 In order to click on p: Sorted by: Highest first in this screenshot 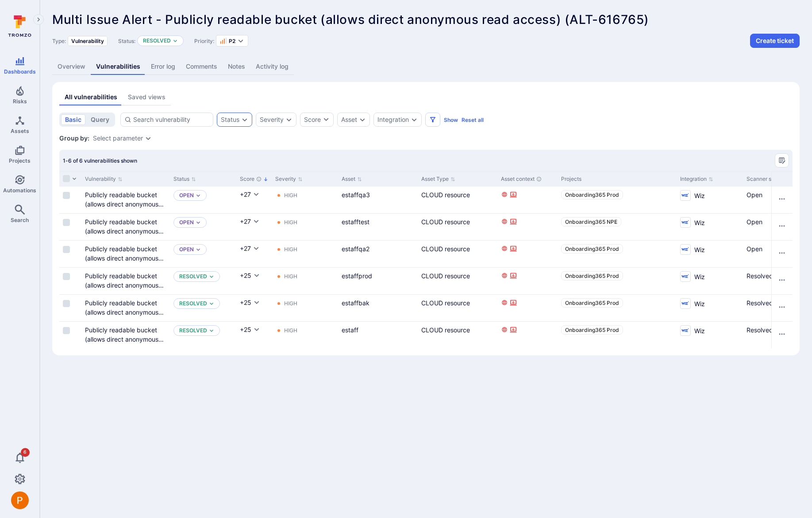, I will do `click(266, 179)`.